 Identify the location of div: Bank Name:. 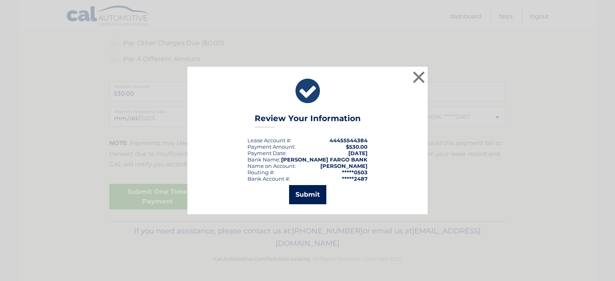
(264, 160).